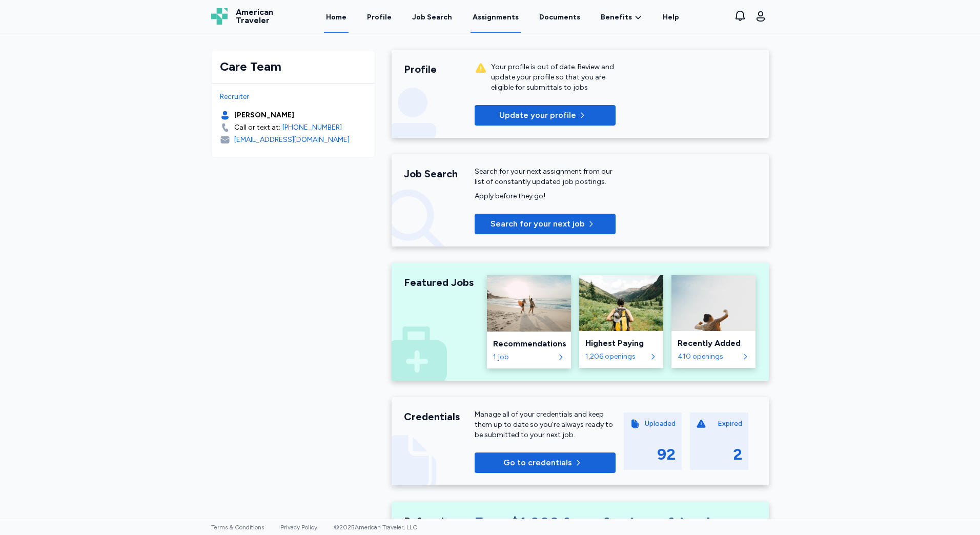 The width and height of the screenshot is (980, 535). I want to click on span: American Traveler, so click(255, 17).